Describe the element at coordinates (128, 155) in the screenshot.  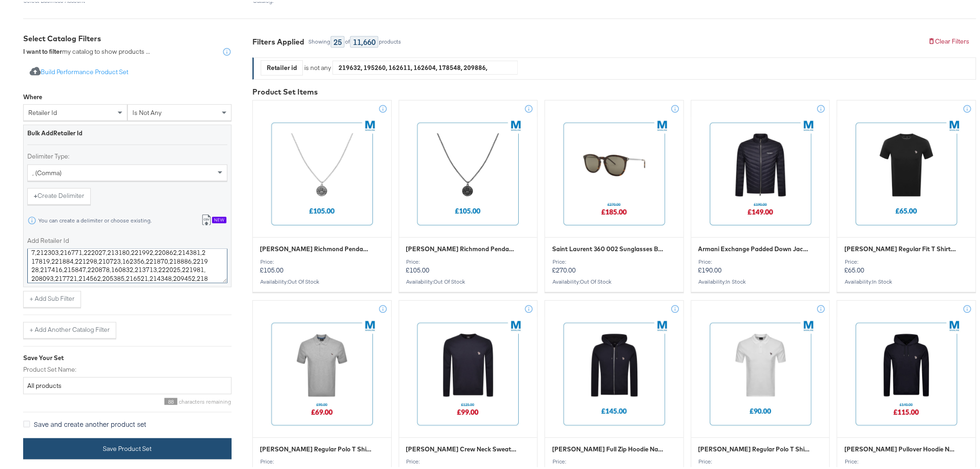
I see `label: Delimiter Type:` at that location.